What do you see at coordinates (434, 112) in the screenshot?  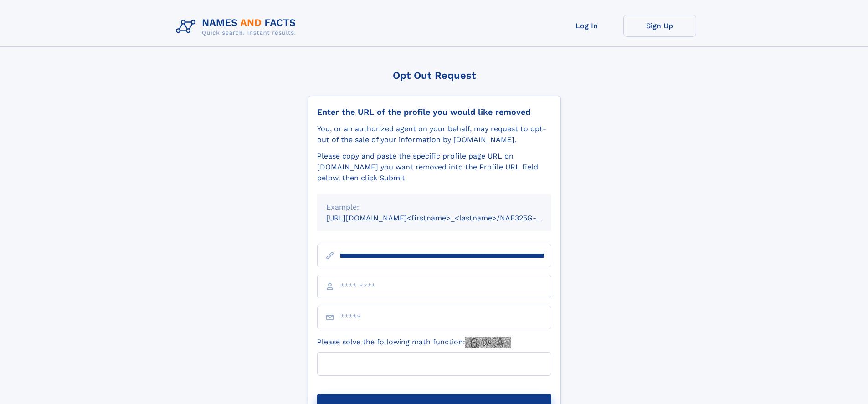 I see `div: Enter the URL of the profile you would like removed` at bounding box center [434, 112].